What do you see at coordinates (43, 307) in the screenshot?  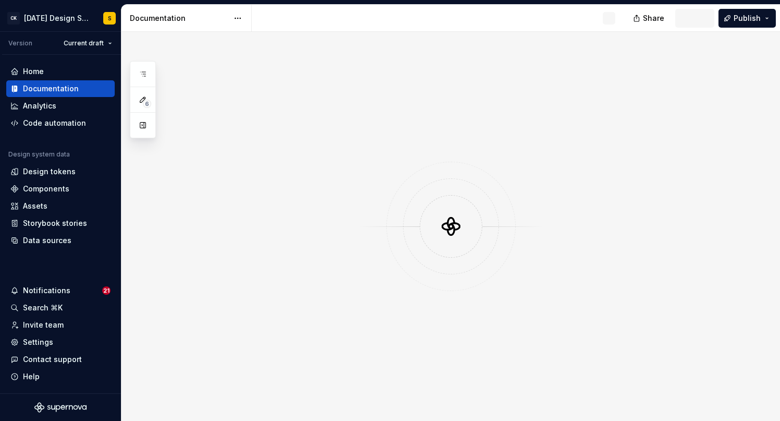 I see `div: Search ⌘K` at bounding box center [43, 307].